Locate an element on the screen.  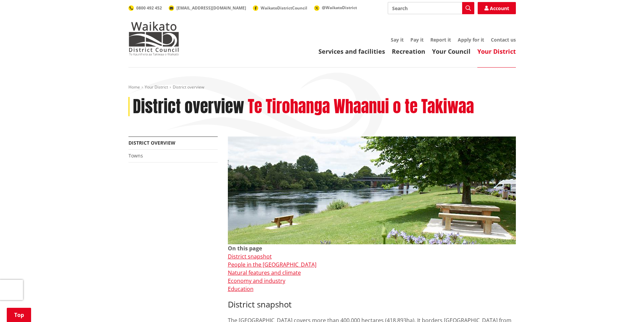
h3: District snapshot is located at coordinates (372, 304).